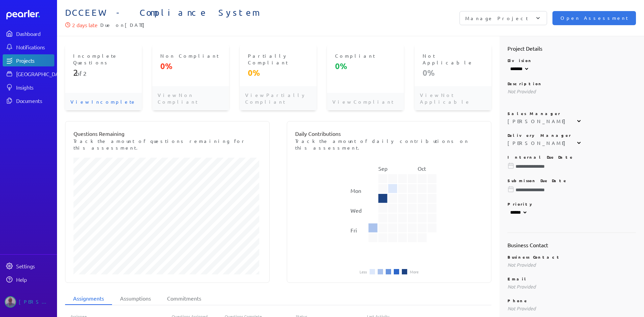 Image resolution: width=644 pixels, height=317 pixels. What do you see at coordinates (572, 278) in the screenshot?
I see `p: Email` at bounding box center [572, 278].